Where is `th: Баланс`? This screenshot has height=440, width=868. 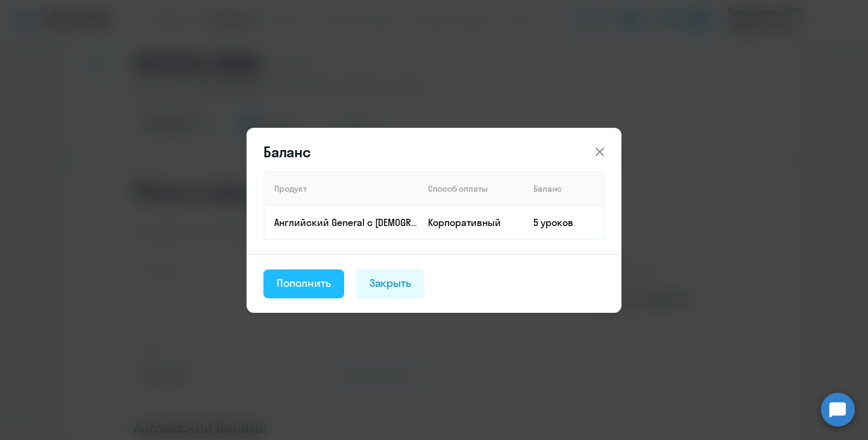
th: Баланс is located at coordinates (564, 189).